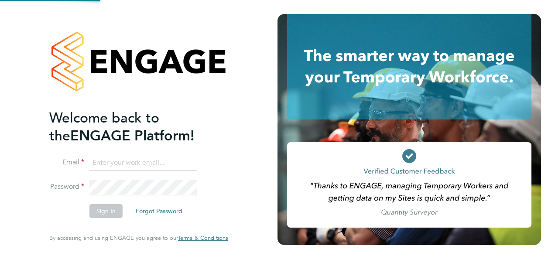 Image resolution: width=555 pixels, height=259 pixels. Describe the element at coordinates (139, 238) in the screenshot. I see `span: By accessing and using ENGAGE you agree to our` at that location.